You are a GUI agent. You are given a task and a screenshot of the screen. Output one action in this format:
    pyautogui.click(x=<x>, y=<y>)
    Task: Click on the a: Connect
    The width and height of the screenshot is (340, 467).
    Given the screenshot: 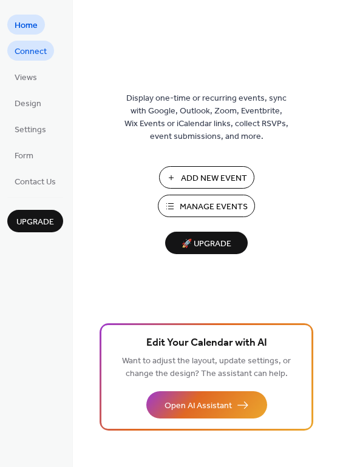 What is the action you would take?
    pyautogui.click(x=30, y=50)
    